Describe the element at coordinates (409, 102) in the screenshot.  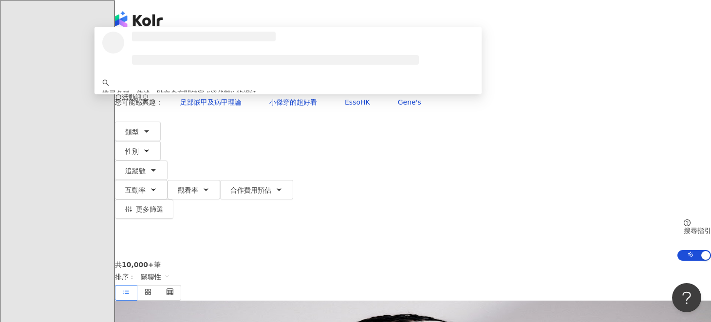
I see `span: Gene's` at that location.